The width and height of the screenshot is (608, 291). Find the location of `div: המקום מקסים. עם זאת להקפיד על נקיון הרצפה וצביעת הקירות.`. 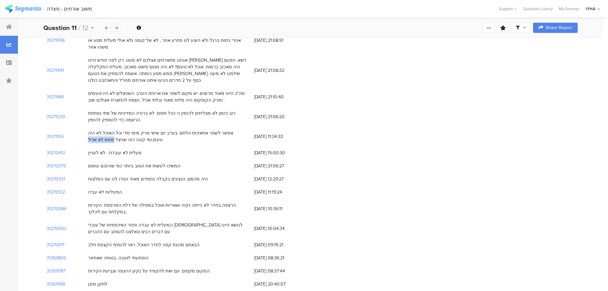

div: המקום מקסים. עם זאת להקפיד על נקיון הרצפה וצביעת הקירות. is located at coordinates (149, 271).